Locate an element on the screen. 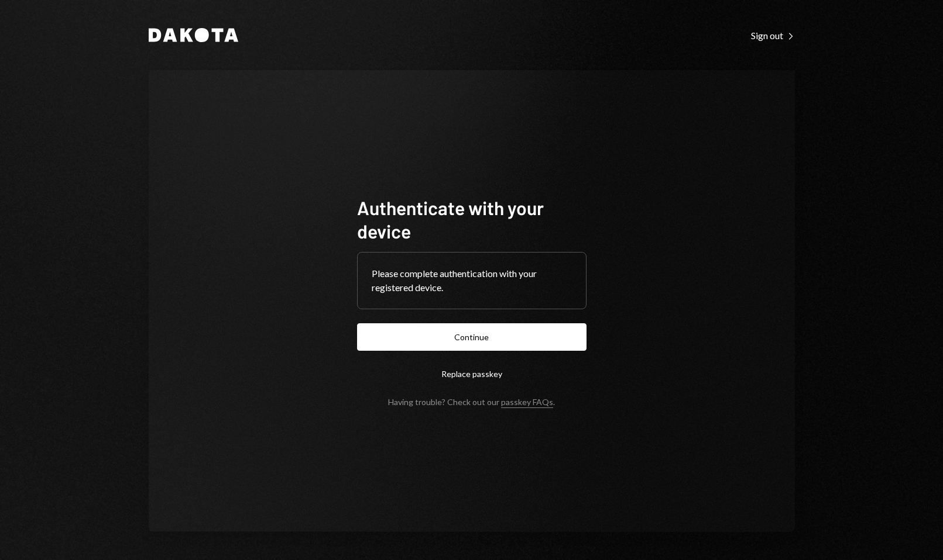 This screenshot has width=943, height=560. div: Having trouble? Check out our . is located at coordinates (471, 402).